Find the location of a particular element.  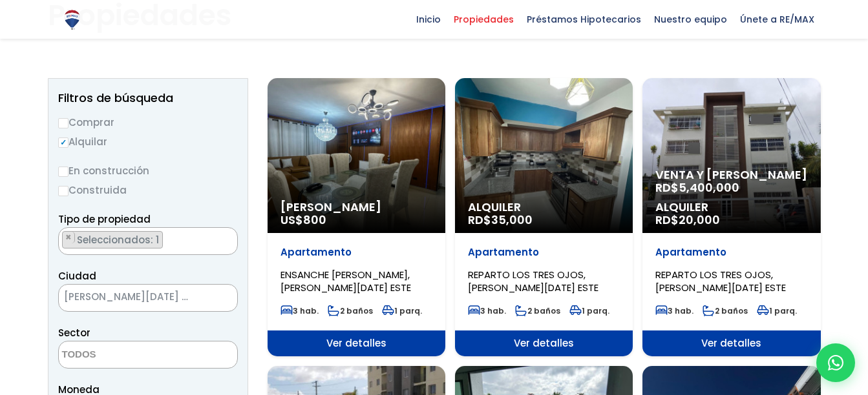

span: Propiedades is located at coordinates (483, 19).